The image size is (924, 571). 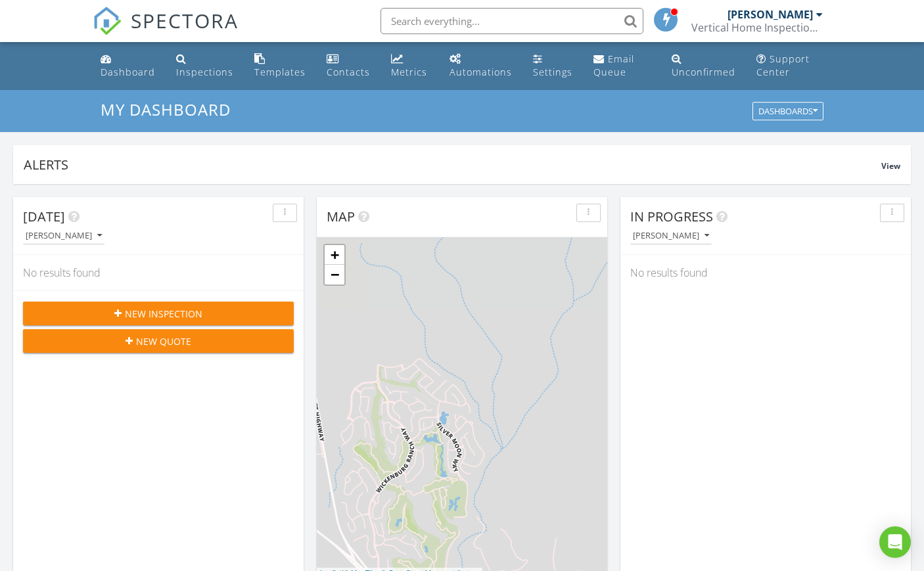 What do you see at coordinates (280, 71) in the screenshot?
I see `div: Templates` at bounding box center [280, 71].